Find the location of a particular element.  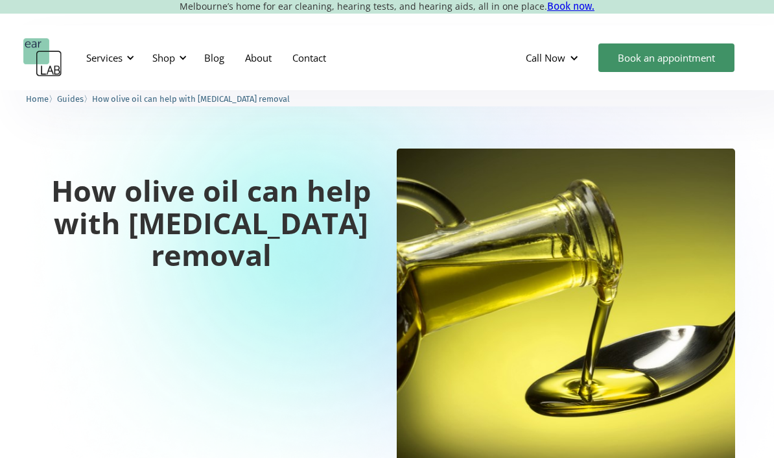

a: home is located at coordinates (43, 58).